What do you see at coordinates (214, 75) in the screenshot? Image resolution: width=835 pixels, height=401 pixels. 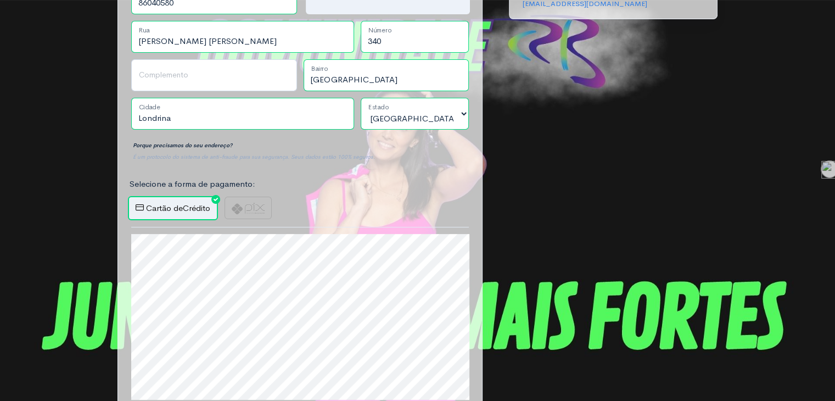 I see `input: Complemento` at bounding box center [214, 75].